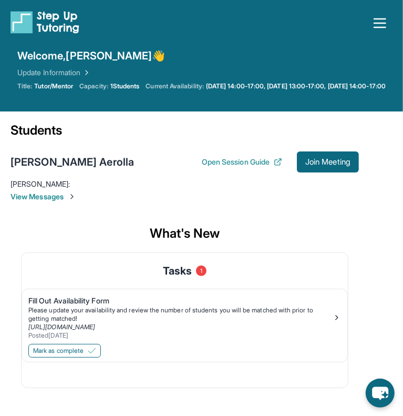 The height and width of the screenshot is (416, 403). Describe the element at coordinates (86, 73) in the screenshot. I see `img: Chevron Right` at that location.